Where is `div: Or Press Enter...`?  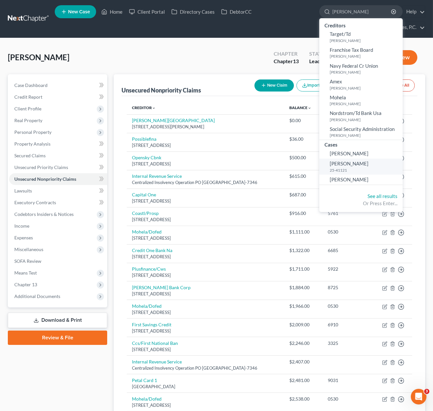 div: Or Press Enter... is located at coordinates (361, 203).